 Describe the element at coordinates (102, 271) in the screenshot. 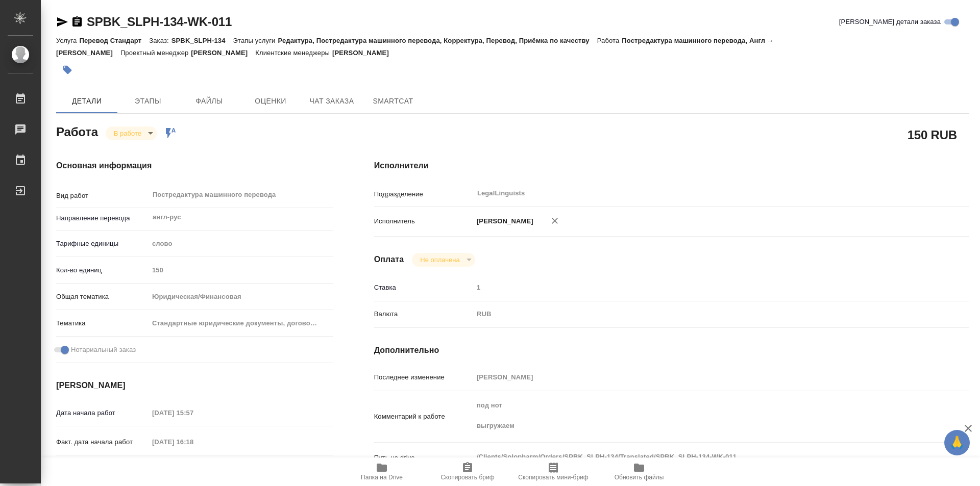

I see `p: Кол-во единиц` at that location.